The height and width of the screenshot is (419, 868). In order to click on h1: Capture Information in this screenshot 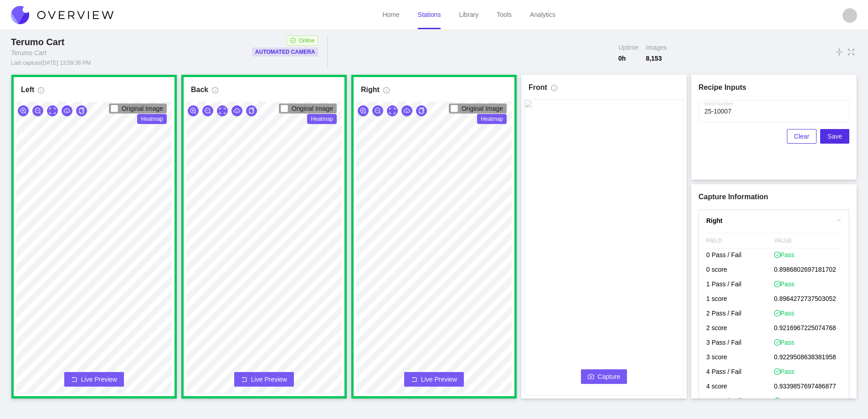, I will do `click(774, 197)`.